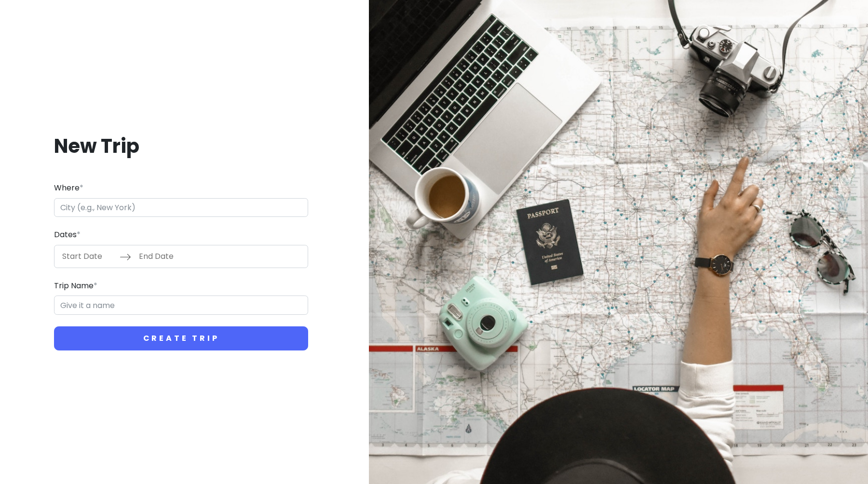  Describe the element at coordinates (69, 188) in the screenshot. I see `label: Where` at that location.